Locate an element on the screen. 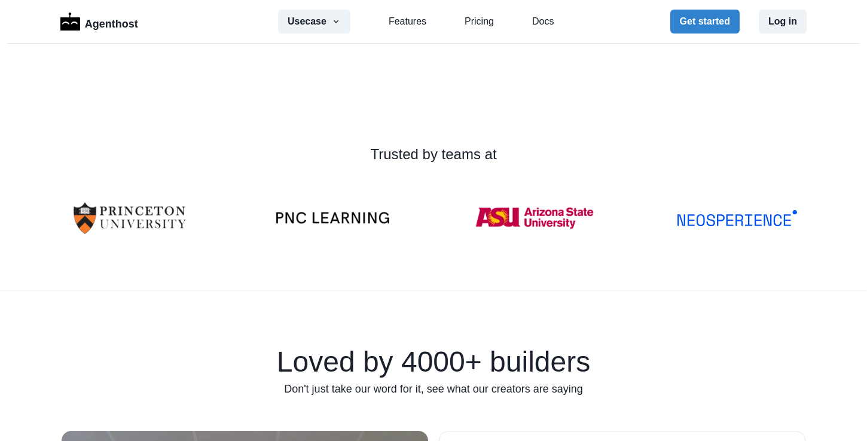 The image size is (867, 441). button: Get started is located at coordinates (705, 22).